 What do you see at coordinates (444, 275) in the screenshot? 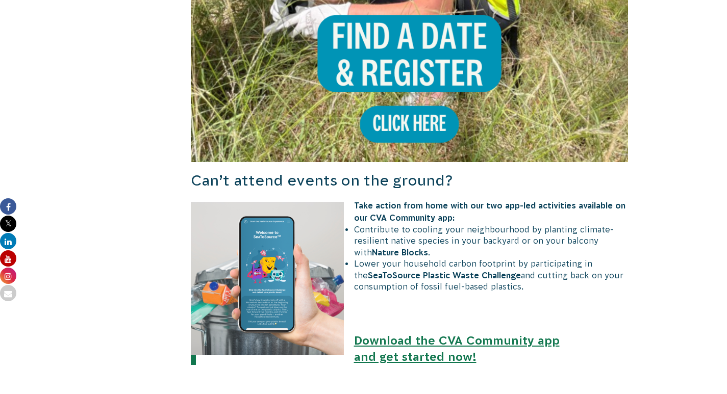
I see `strong: SeaToSource Plastic Waste Challenge` at bounding box center [444, 275].